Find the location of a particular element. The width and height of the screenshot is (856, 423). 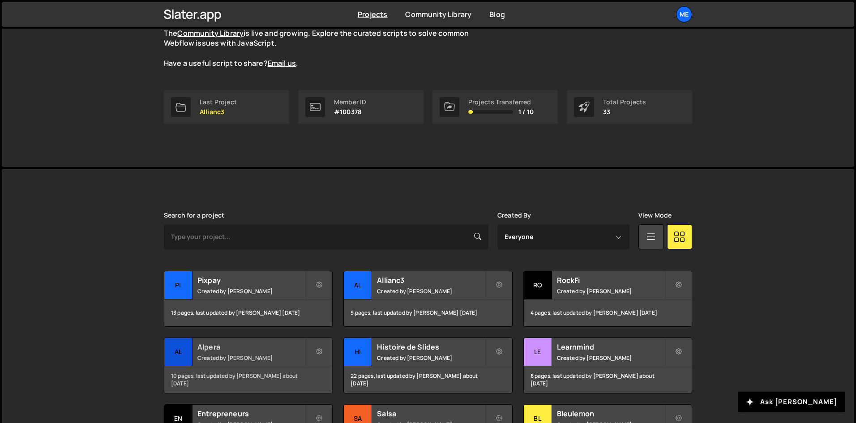

h2: RockFi is located at coordinates (611, 280).